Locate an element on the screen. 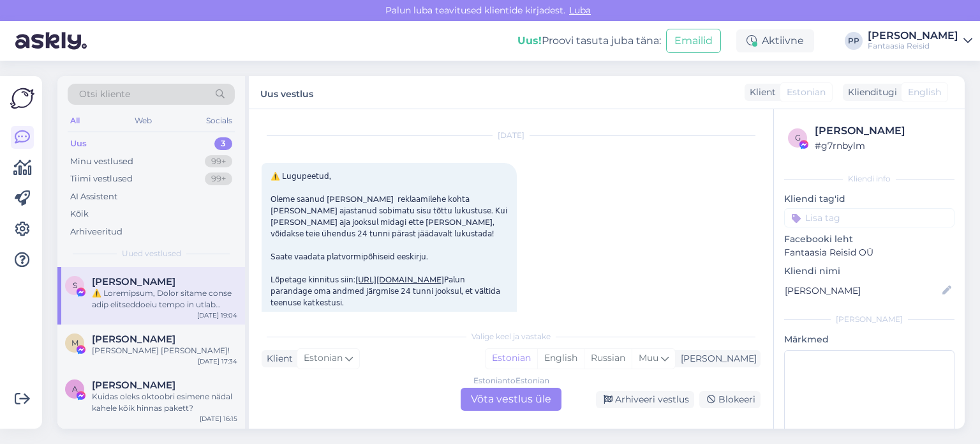  div: Arhiveeri vestlus is located at coordinates (645, 399).